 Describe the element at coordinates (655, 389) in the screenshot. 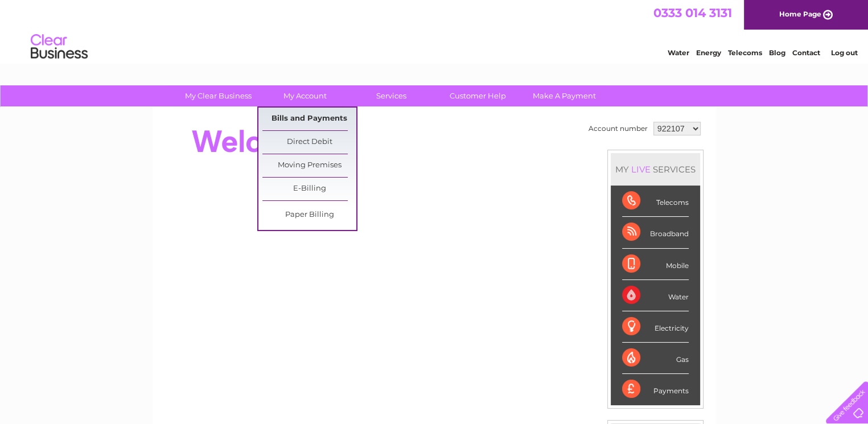

I see `div: Payments` at that location.